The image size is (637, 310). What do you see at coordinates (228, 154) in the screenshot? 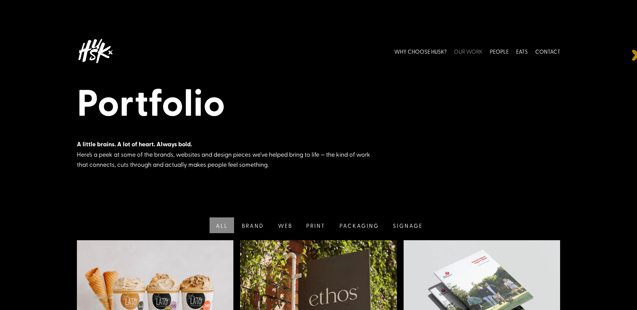
I see `div: Here’s a peek at some of the brands, websites and design pieces we’ve helped bring to life — the ...` at bounding box center [228, 154].